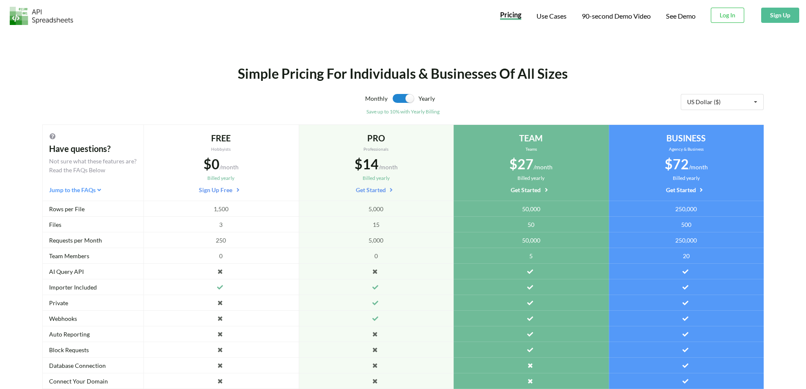 This screenshot has height=389, width=806. What do you see at coordinates (93, 148) in the screenshot?
I see `div: Have questions?` at bounding box center [93, 148].